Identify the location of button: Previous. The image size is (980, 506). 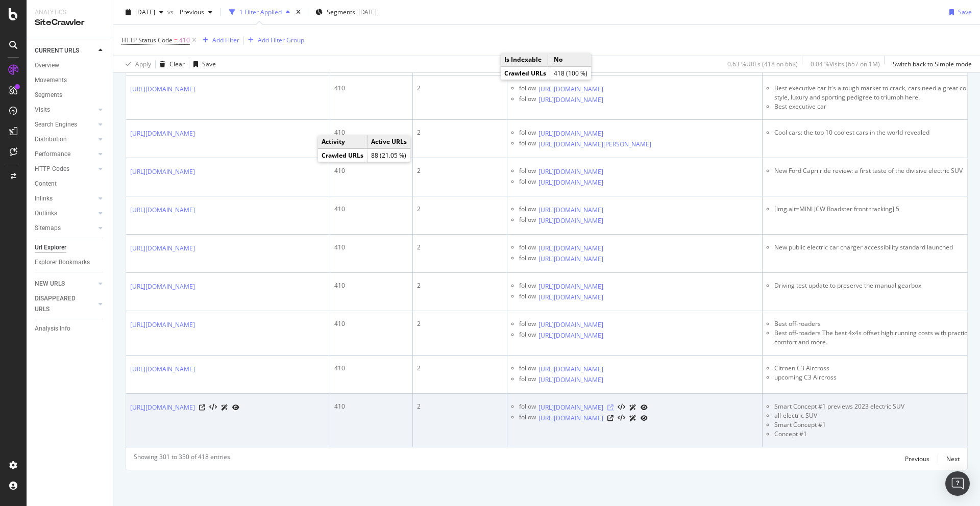
(196, 12).